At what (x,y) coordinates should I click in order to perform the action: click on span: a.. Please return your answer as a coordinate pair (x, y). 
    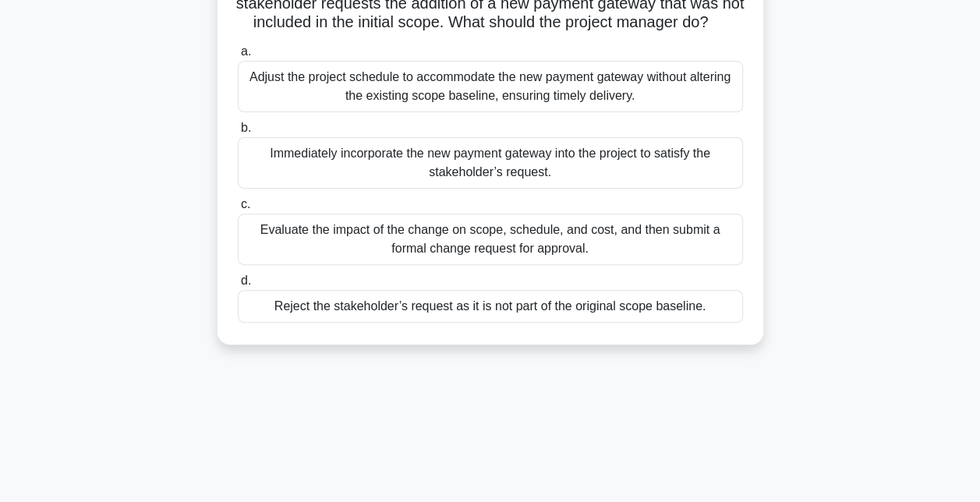
    Looking at the image, I should click on (246, 51).